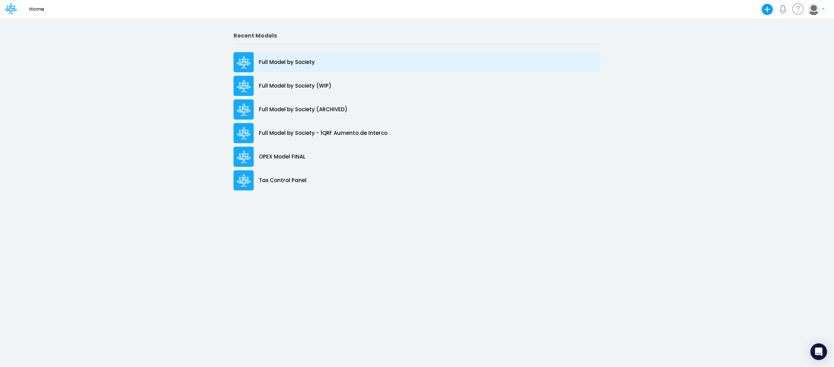  Describe the element at coordinates (417, 86) in the screenshot. I see `a: Full Model by Society (WIP)` at that location.